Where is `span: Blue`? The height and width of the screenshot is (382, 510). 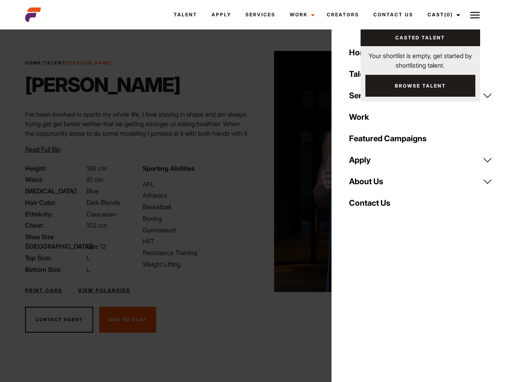
span: Blue is located at coordinates (92, 191).